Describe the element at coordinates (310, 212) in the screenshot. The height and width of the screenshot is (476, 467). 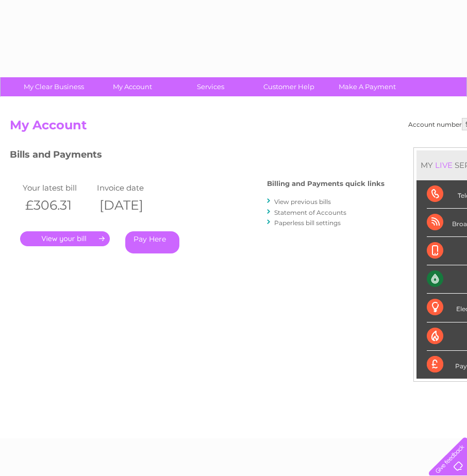
I see `a: Statement of Accounts` at that location.